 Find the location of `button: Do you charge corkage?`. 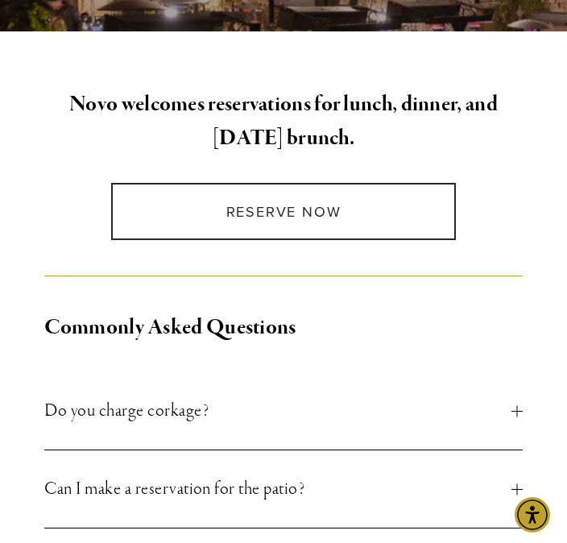

button: Do you charge corkage? is located at coordinates (283, 411).